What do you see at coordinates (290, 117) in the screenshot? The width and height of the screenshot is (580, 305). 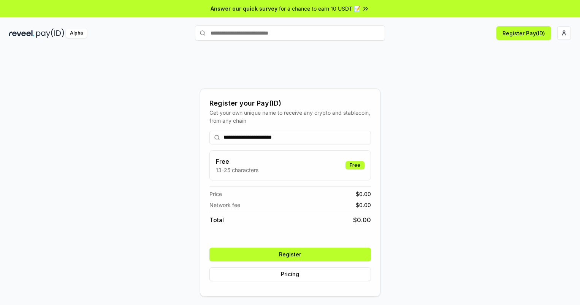 I see `div: Get your own unique name to receive any crypto and stablecoin, from any chain` at bounding box center [290, 117].